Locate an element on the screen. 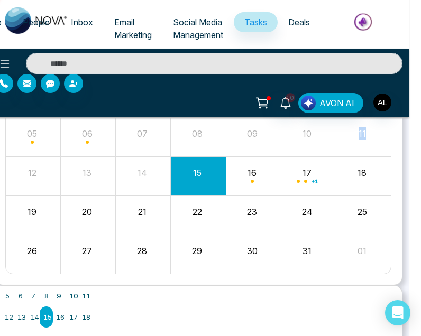 The width and height of the screenshot is (421, 336). button: October 8, 2025 is located at coordinates (46, 296).